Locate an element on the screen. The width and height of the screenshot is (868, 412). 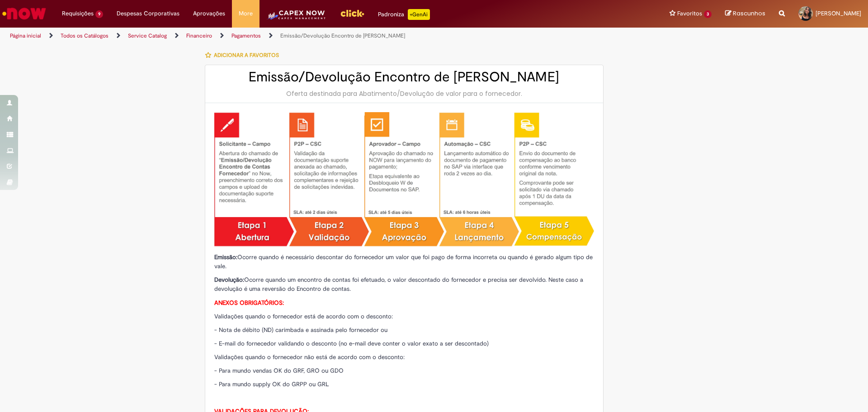
span: - Para mundo vendas OK do GRF, GRO ou GDO is located at coordinates (279, 371).